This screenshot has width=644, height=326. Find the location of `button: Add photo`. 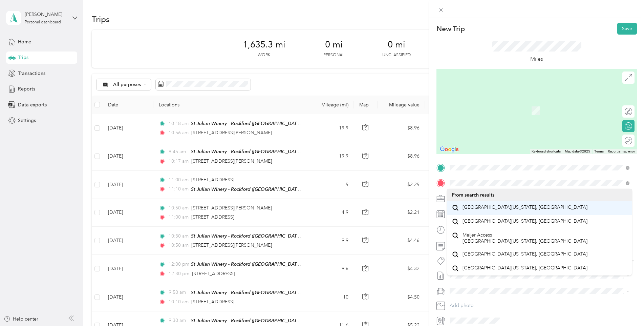

button: Add photo is located at coordinates (542, 306).